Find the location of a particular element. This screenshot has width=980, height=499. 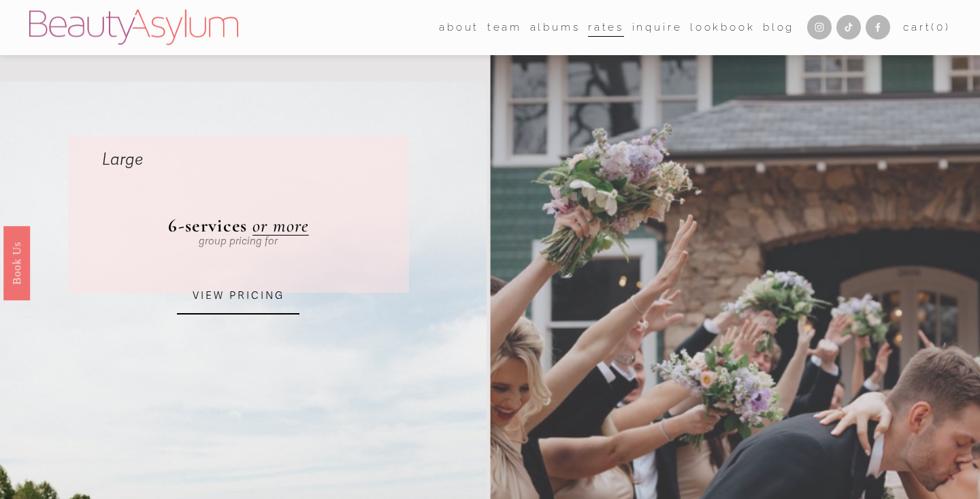

a: VIEW PRICING is located at coordinates (239, 296).